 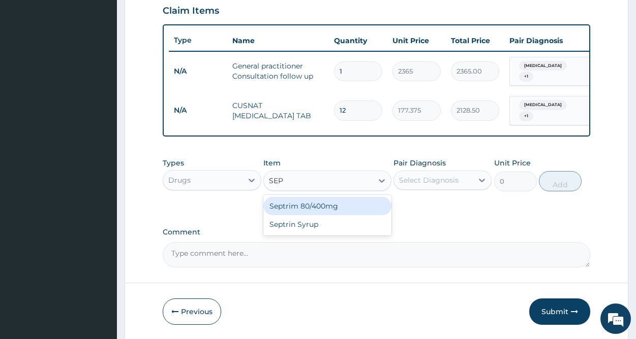 What do you see at coordinates (179, 17) in the screenshot?
I see `div: Minimize live chat window` at bounding box center [179, 17].